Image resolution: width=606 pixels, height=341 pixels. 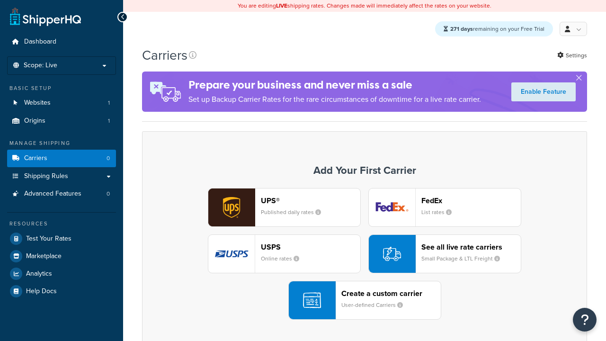 What do you see at coordinates (444, 254) in the screenshot?
I see `button: See all live rate carriersSmall Package & LTL Freight` at bounding box center [444, 254].